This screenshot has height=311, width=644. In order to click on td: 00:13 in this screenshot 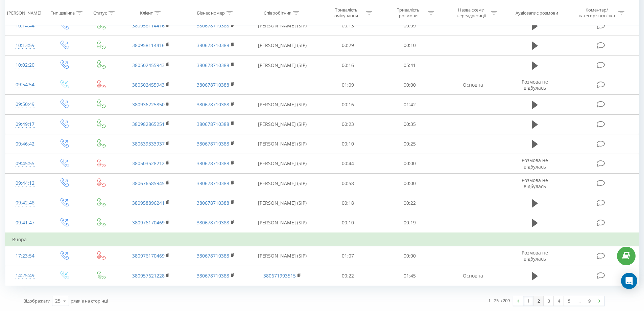, I will do `click(348, 26)`.